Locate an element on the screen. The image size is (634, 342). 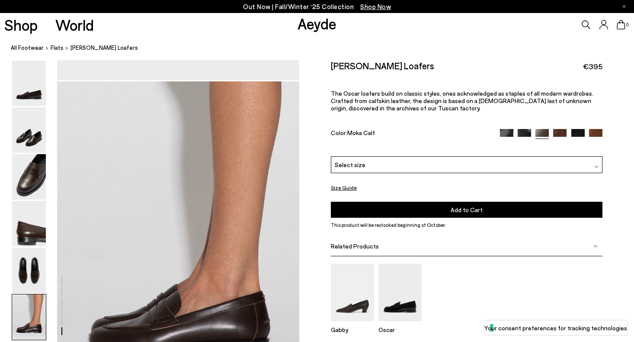
p: Oscar is located at coordinates (400, 329).